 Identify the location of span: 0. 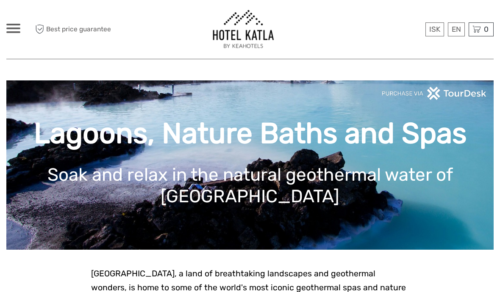
(486, 29).